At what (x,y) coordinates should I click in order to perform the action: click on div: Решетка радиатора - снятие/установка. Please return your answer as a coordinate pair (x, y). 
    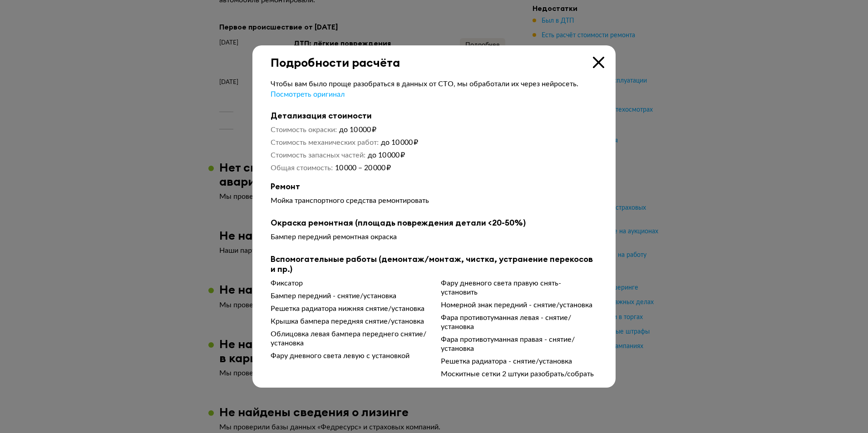
    Looking at the image, I should click on (519, 361).